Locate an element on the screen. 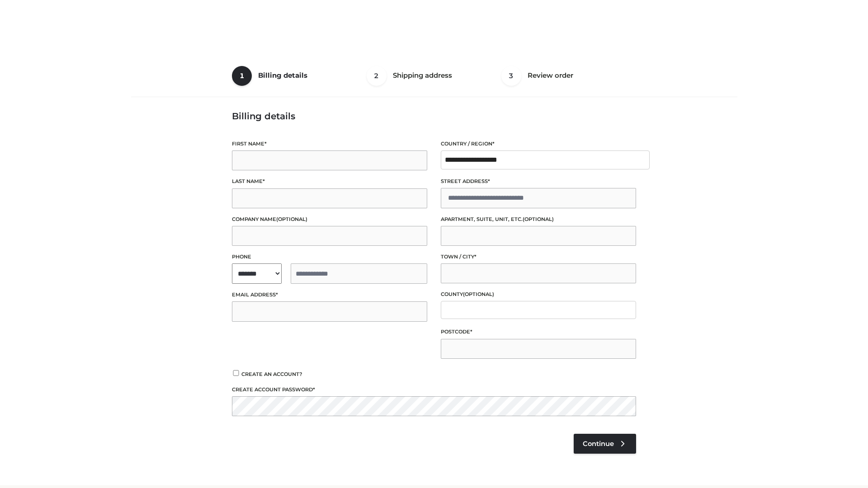 The width and height of the screenshot is (868, 488). label: Company name is located at coordinates (330, 219).